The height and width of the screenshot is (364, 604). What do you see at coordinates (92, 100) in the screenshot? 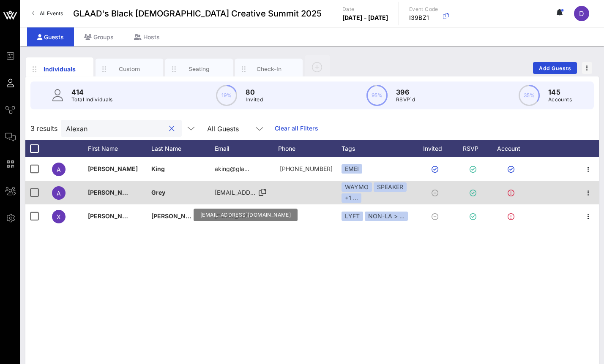
I see `p: Total Individuals` at bounding box center [92, 100].